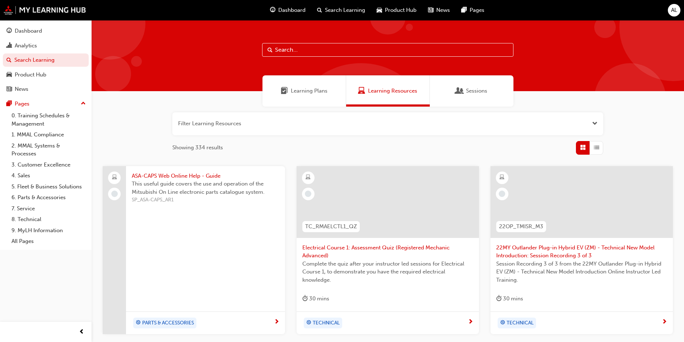  Describe the element at coordinates (582, 272) in the screenshot. I see `span: Session Recording 3 of 3 from the 22MY Outlander Plug-in Hybrid EV (ZM) - Technical New Model Int...` at that location.